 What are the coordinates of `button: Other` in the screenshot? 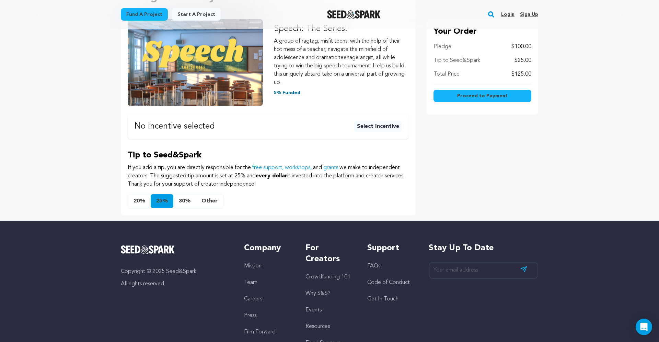 It's located at (209, 201).